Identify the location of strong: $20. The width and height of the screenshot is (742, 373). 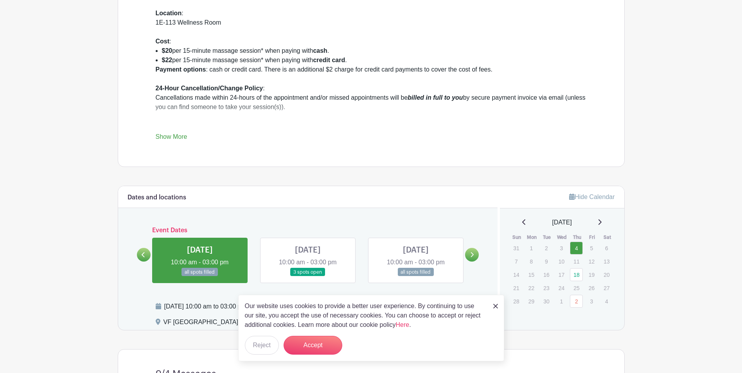
(167, 50).